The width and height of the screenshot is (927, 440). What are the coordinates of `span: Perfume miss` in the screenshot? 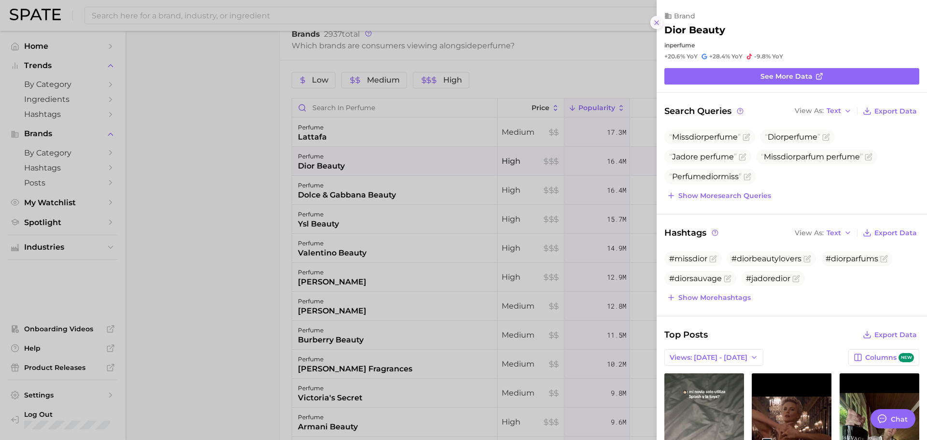 It's located at (706, 176).